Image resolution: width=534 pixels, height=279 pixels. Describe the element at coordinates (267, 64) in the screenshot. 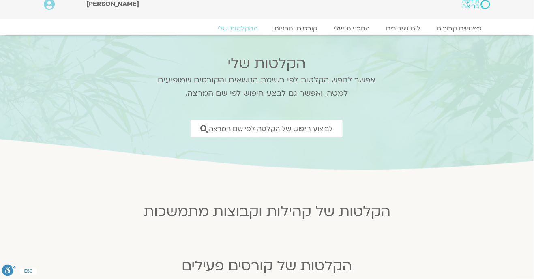

I see `h2: הקלטות שלי` at that location.